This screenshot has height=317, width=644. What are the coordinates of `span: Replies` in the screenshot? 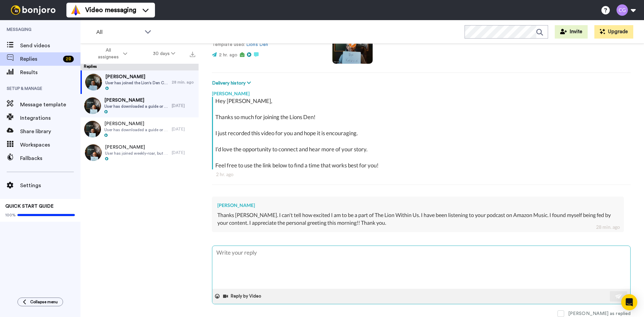 It's located at (40, 59).